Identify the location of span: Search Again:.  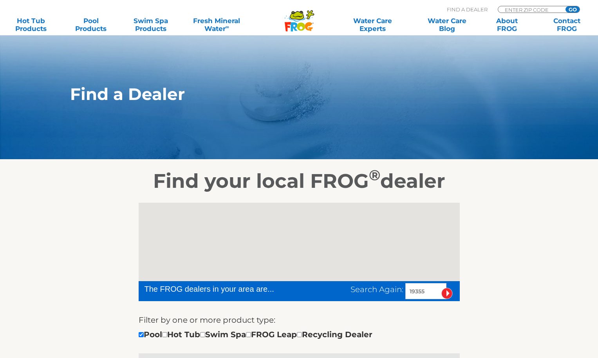
(377, 289).